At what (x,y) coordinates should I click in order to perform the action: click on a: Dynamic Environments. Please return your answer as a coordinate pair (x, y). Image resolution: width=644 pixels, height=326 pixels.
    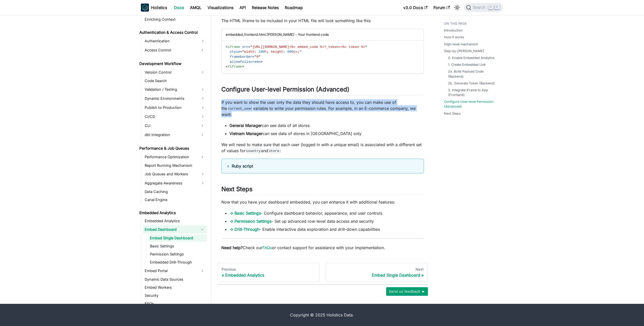
    Looking at the image, I should click on (175, 98).